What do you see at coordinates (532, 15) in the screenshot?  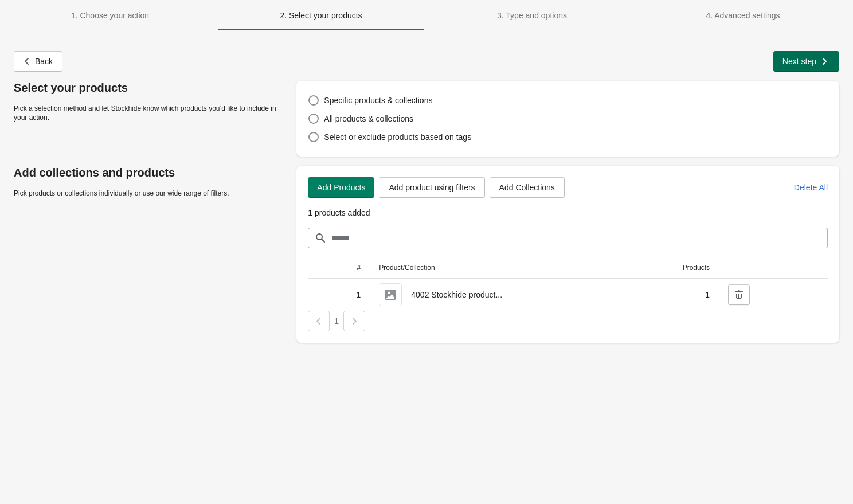 I see `span: 3. Type and options` at bounding box center [532, 15].